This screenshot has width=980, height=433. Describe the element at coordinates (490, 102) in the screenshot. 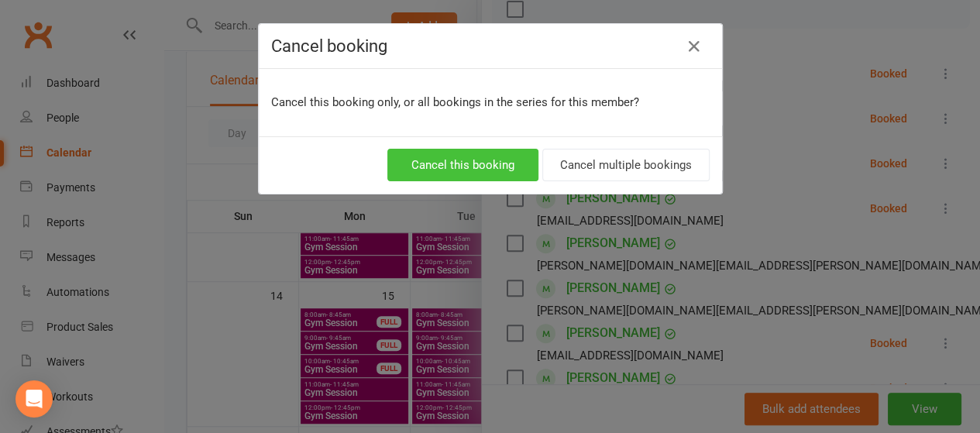

I see `p: Cancel this booking only, or all bookings in the series for this member?` at that location.